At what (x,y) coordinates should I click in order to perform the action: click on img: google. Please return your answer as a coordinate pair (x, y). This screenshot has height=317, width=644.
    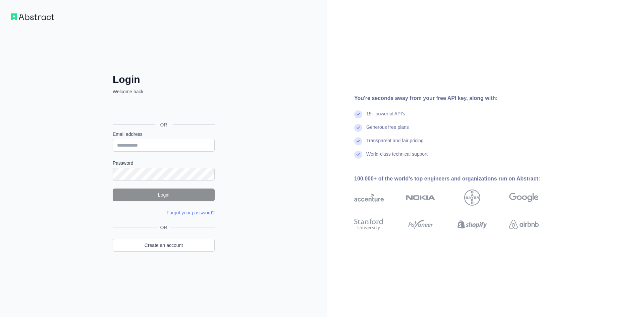
    Looking at the image, I should click on (524, 197).